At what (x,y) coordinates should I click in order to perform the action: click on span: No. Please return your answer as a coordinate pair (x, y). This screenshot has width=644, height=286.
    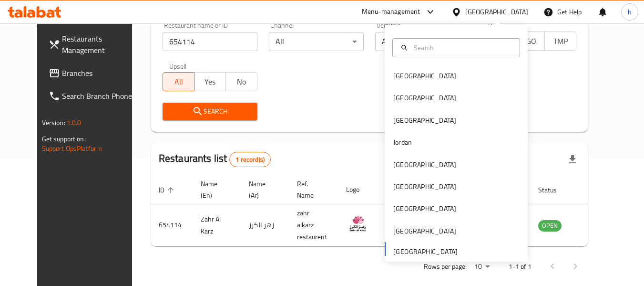
    Looking at the image, I should click on (242, 82).